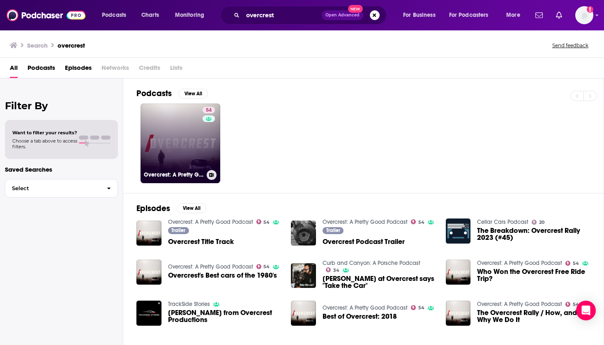 The width and height of the screenshot is (604, 345). I want to click on a: 34, so click(332, 270).